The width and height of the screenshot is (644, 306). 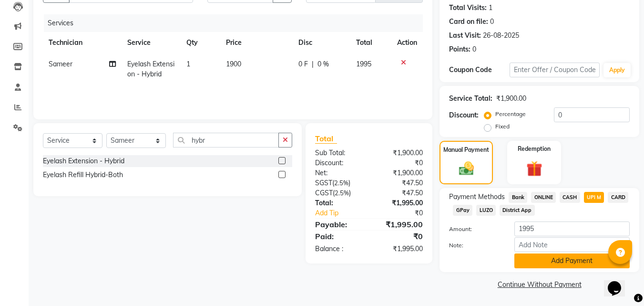 I want to click on label: Percentage, so click(x=511, y=114).